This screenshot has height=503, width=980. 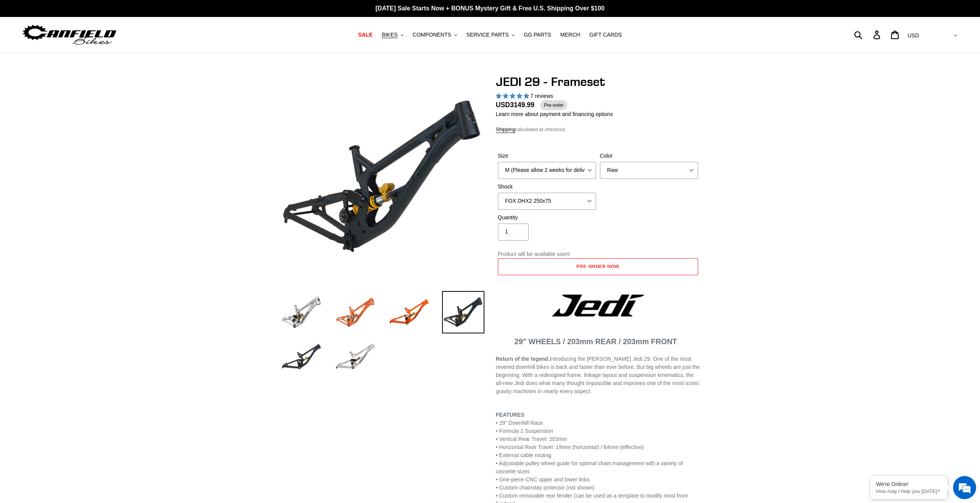 What do you see at coordinates (365, 34) in the screenshot?
I see `a: SALE` at bounding box center [365, 34].